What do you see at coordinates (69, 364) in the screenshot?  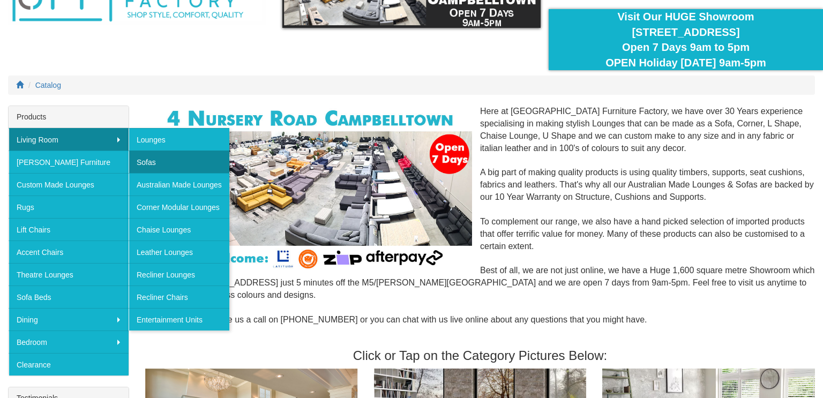 I see `a: Clearance` at bounding box center [69, 364].